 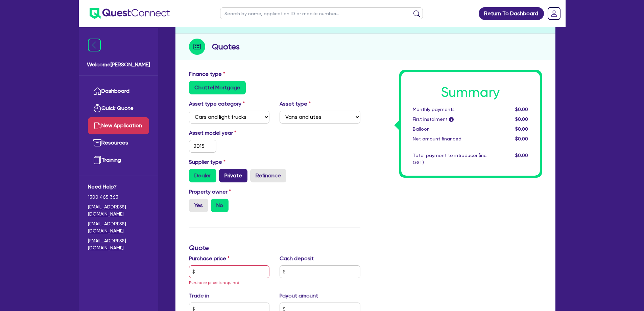 What do you see at coordinates (449, 129) in the screenshot?
I see `div: Balloon` at bounding box center [449, 129].